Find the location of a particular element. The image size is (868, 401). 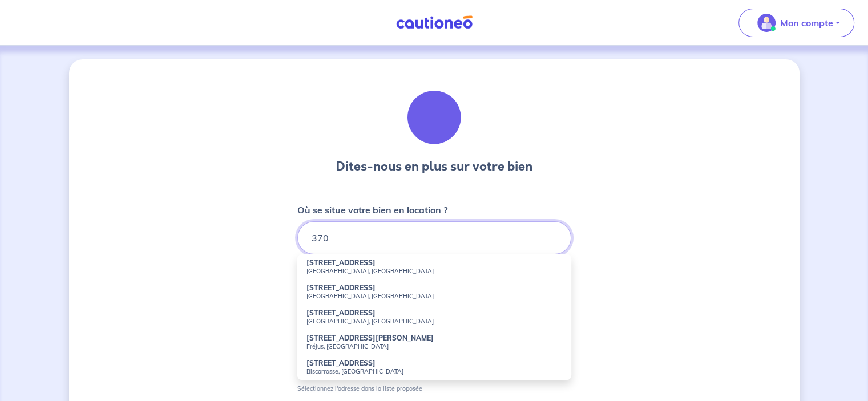

button: illu_account_valid_menu.svgMon compte is located at coordinates (796, 23).